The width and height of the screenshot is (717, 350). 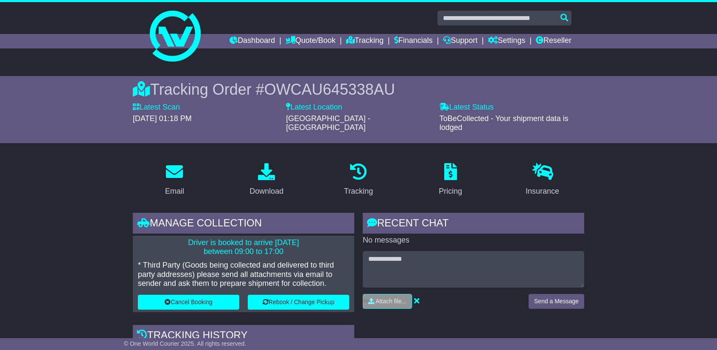 I want to click on div: Download, so click(x=267, y=191).